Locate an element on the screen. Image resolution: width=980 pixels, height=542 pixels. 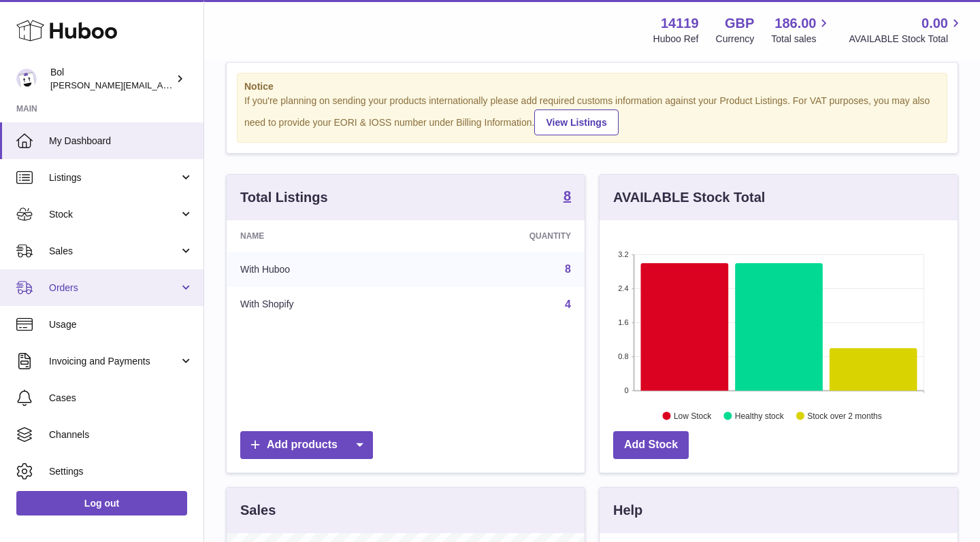
span: 186.00 is located at coordinates (795, 23).